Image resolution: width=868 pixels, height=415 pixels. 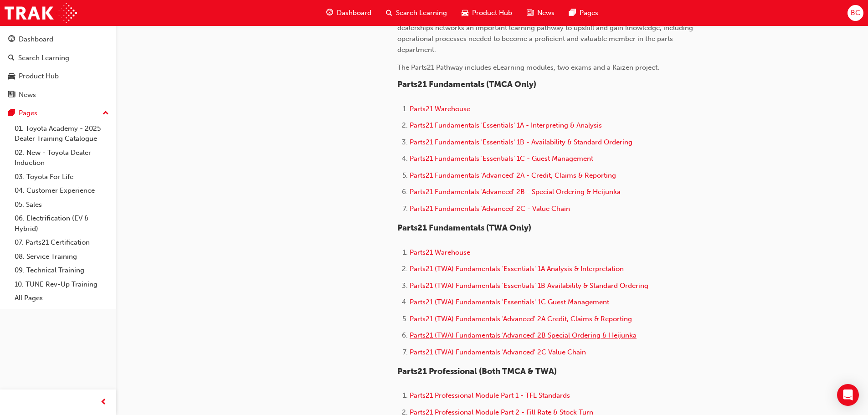 What do you see at coordinates (498, 352) in the screenshot?
I see `span: Parts21 (TWA) Fundamentals 'Advanced' 2C Value Chain` at bounding box center [498, 352].